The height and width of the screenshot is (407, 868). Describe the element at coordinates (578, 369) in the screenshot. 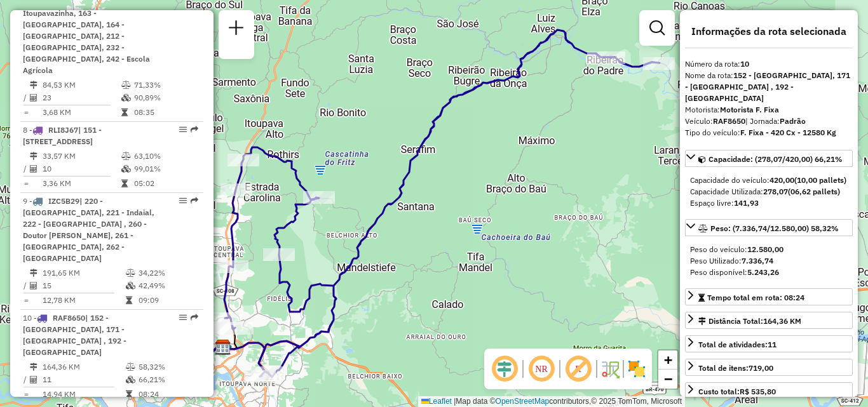

I see `span: Exibir rótulo` at that location.